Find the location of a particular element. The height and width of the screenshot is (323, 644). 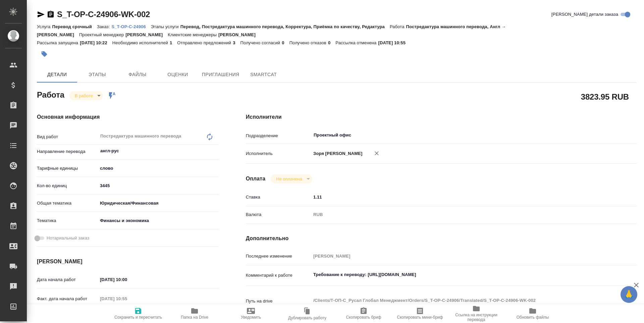

p: S_T-OP-C-24906 is located at coordinates (131, 26).